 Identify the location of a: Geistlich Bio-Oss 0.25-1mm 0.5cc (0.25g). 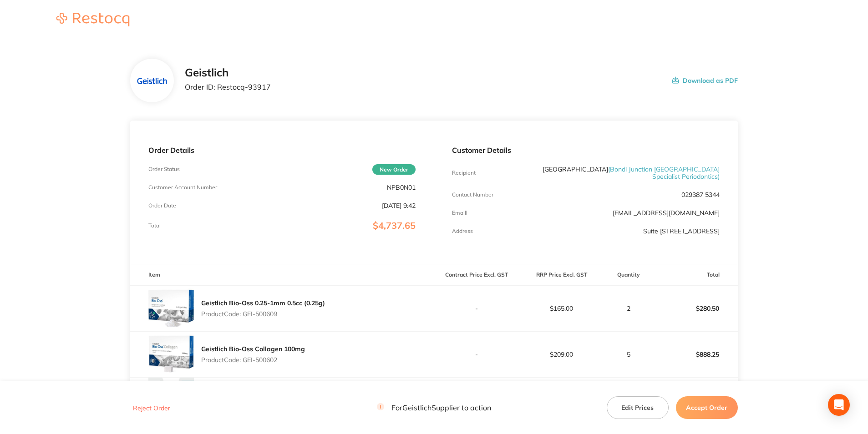
(263, 303).